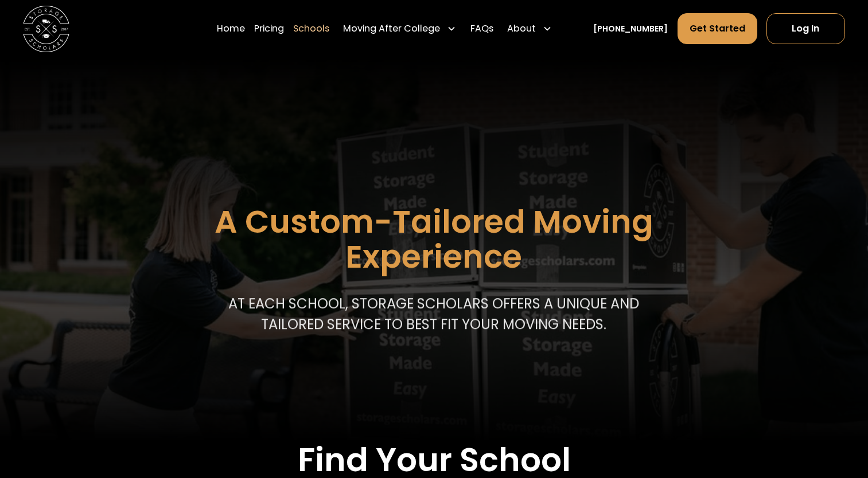  Describe the element at coordinates (434, 314) in the screenshot. I see `p: At each school, storage scholars offers a unique and tailored service to best fit your Moving needs.` at that location.